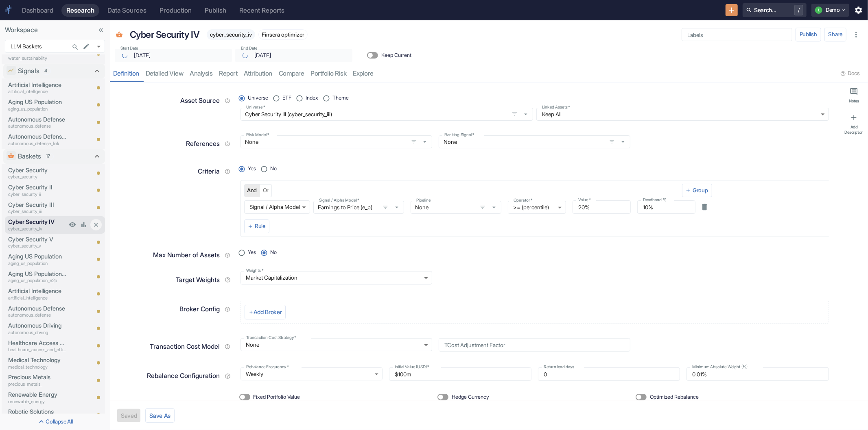 This screenshot has width=868, height=430. I want to click on label: Initial Value (USD), so click(412, 367).